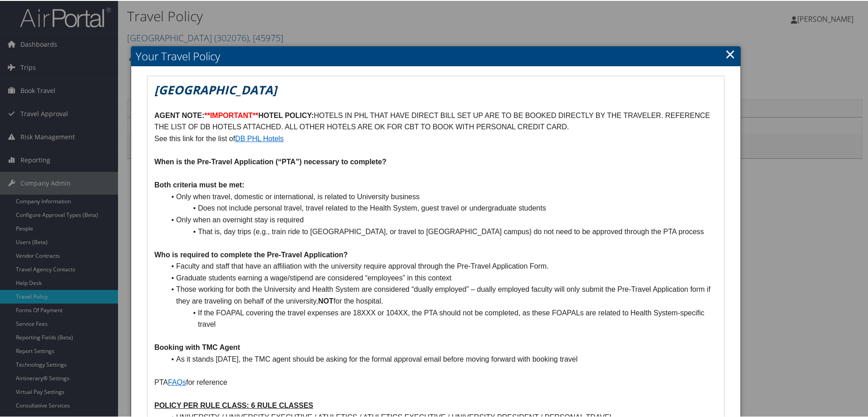 This screenshot has width=868, height=417. I want to click on a: Close, so click(730, 53).